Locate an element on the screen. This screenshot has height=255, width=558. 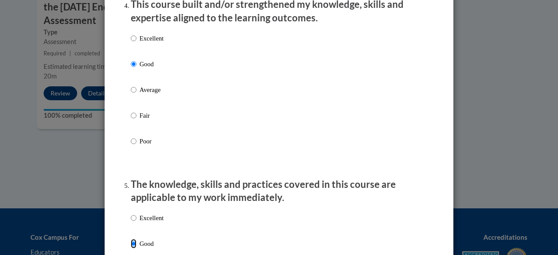
p: The knowledge, skills and practices covered in this course are applicable to my work immediately. is located at coordinates (279, 191).